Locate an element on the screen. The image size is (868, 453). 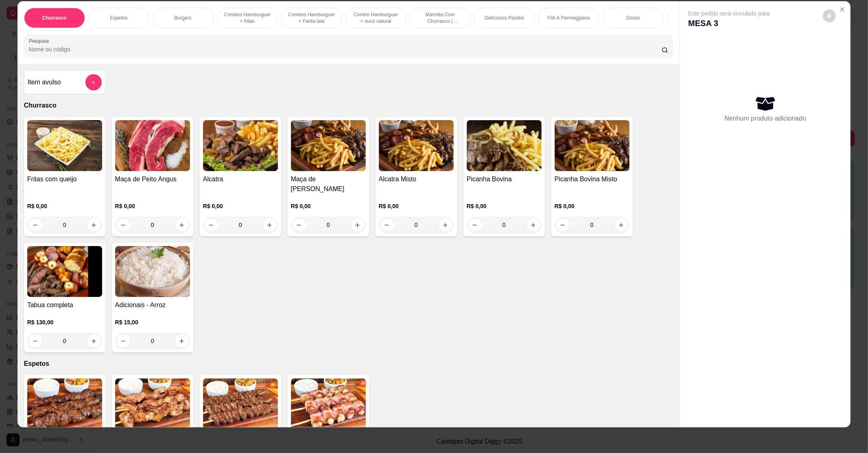
p: Combos Hamburguer + Fanta lata is located at coordinates (311, 18).